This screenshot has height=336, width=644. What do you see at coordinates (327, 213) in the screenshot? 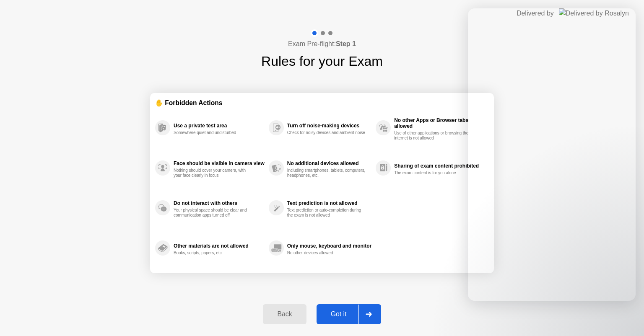
I see `div: Text prediction or auto-completion during the exam is not allowed` at bounding box center [327, 213].